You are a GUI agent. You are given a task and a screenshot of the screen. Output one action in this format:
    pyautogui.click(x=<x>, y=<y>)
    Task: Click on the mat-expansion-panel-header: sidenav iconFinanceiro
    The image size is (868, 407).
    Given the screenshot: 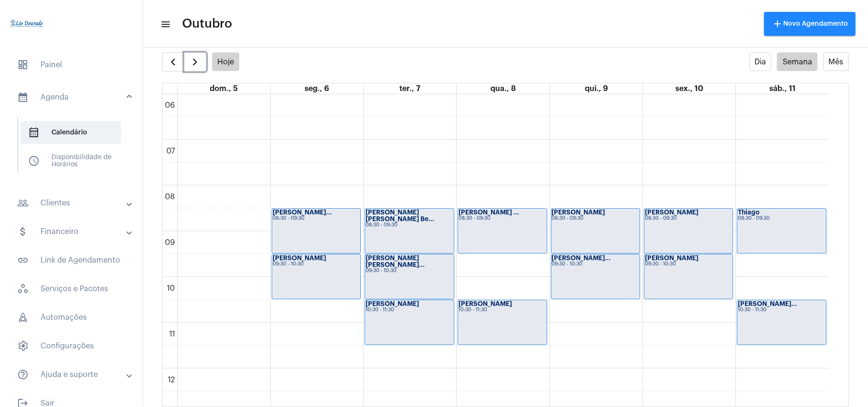 What is the action you would take?
    pyautogui.click(x=74, y=232)
    